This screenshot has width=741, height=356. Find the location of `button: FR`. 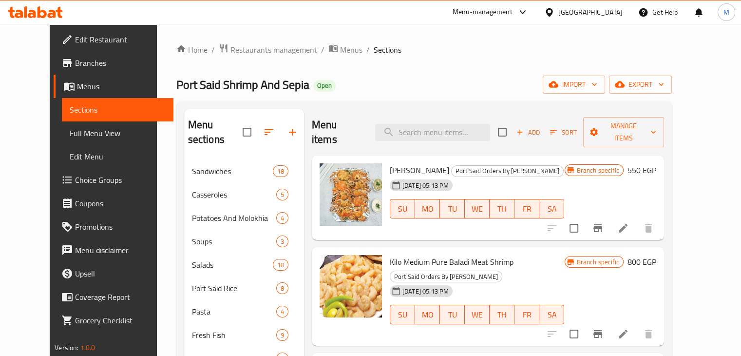

button: FR is located at coordinates (527, 209).